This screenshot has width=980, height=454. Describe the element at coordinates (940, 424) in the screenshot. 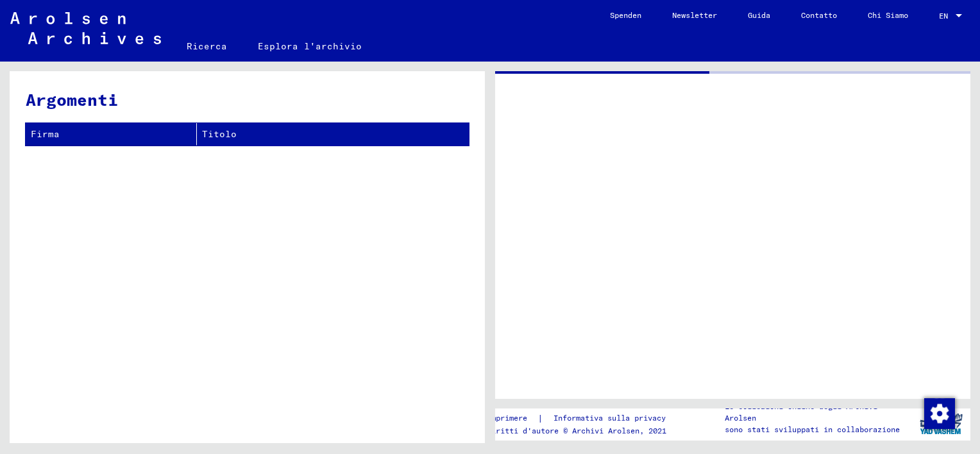

I see `img: yv_logo.png` at that location.